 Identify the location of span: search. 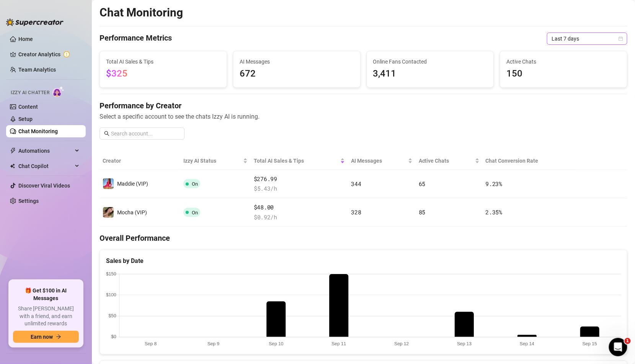
(107, 133).